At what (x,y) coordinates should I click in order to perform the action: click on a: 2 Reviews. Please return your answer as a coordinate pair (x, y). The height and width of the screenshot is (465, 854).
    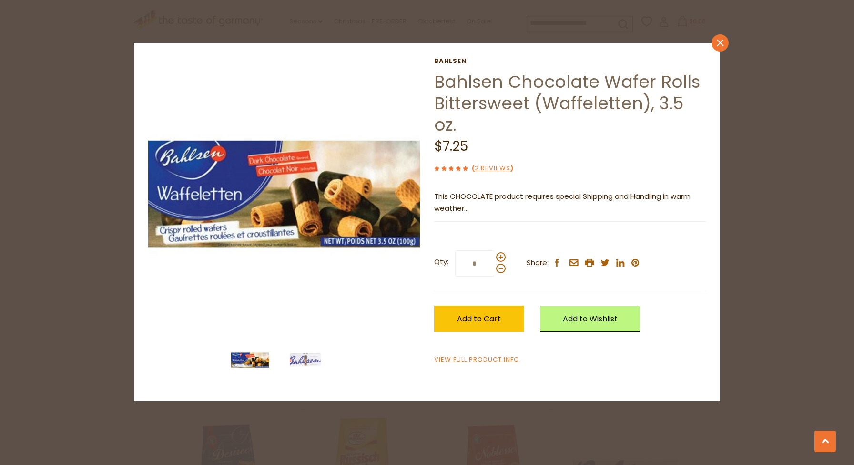
    Looking at the image, I should click on (492, 168).